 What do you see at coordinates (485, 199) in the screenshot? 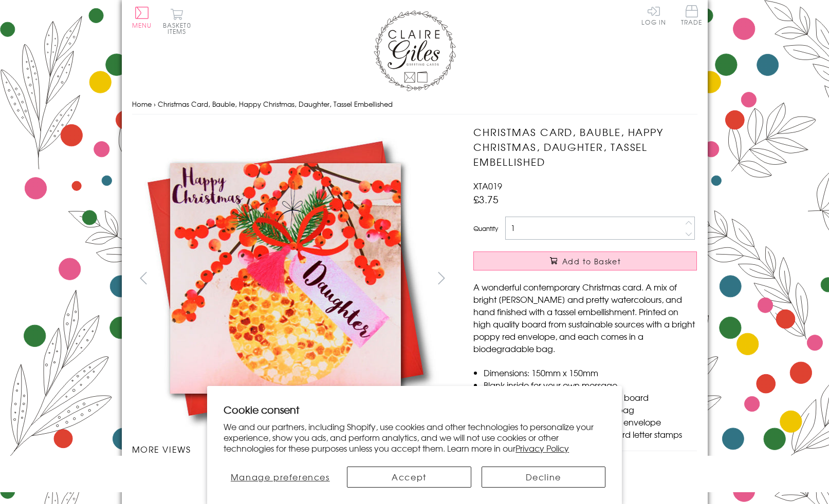
I see `span: £3.75` at bounding box center [485, 199].